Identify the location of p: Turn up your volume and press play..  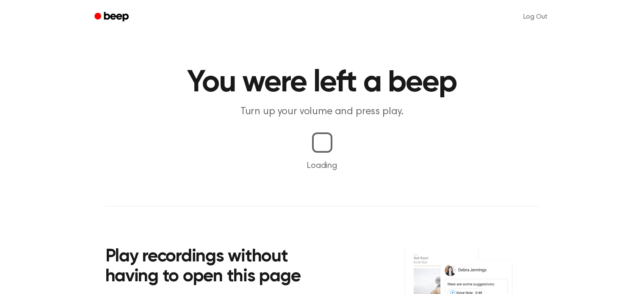
(322, 111).